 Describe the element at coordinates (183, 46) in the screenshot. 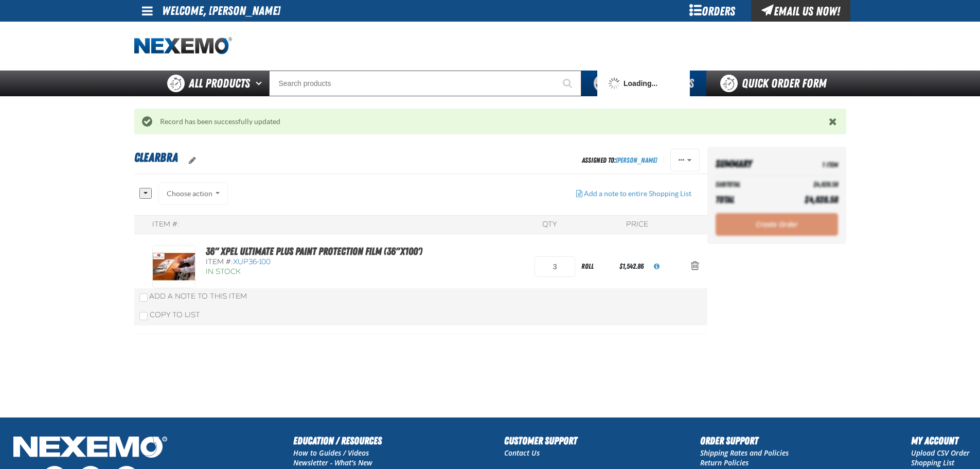

I see `img: Nexemo logo` at that location.